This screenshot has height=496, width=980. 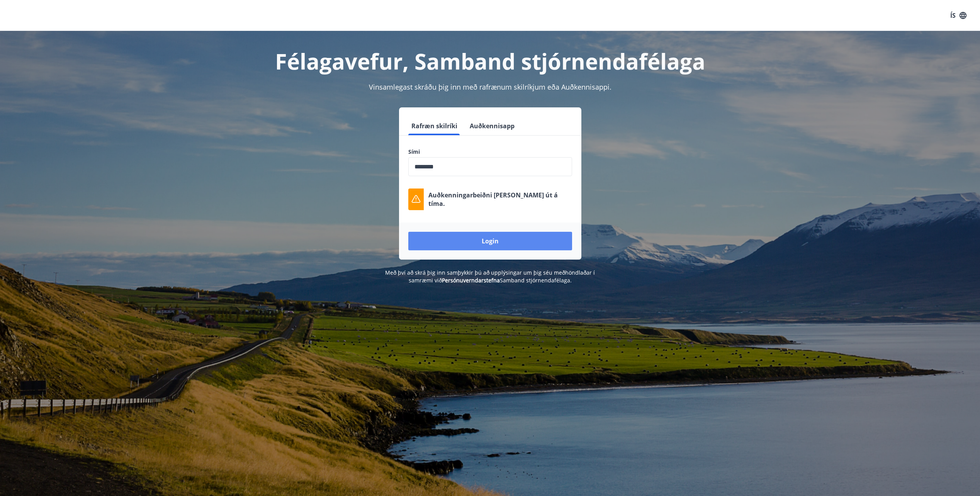 What do you see at coordinates (490, 276) in the screenshot?
I see `span: Með því að skrá þig inn samþykkir þú að upplýsingar um þig séu meðhöndlaðar í samræmi við Samband...` at bounding box center [490, 276].